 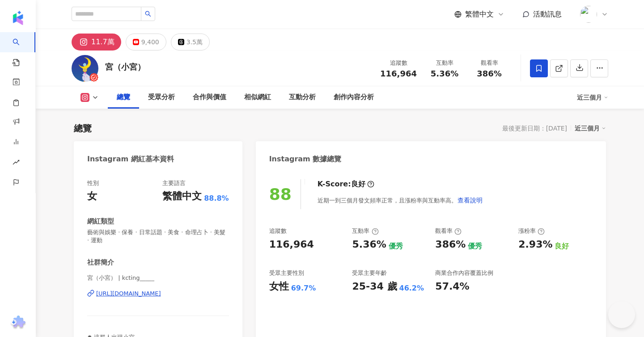 What do you see at coordinates (85, 68) in the screenshot?
I see `img: KOL Avatar` at bounding box center [85, 68].